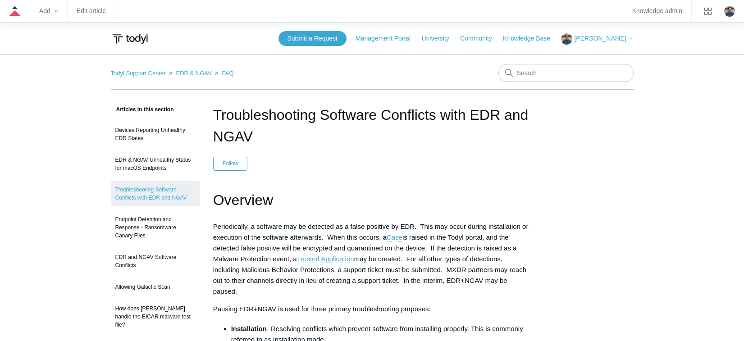 This screenshot has height=341, width=744. What do you see at coordinates (729, 11) in the screenshot?
I see `img: user avatar` at bounding box center [729, 11].